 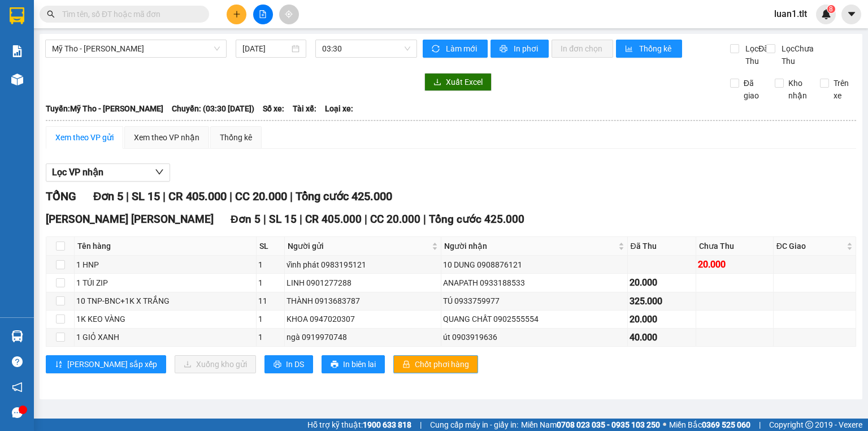 What do you see at coordinates (363, 319) in the screenshot?
I see `div: KHOA 0947020307` at bounding box center [363, 319].